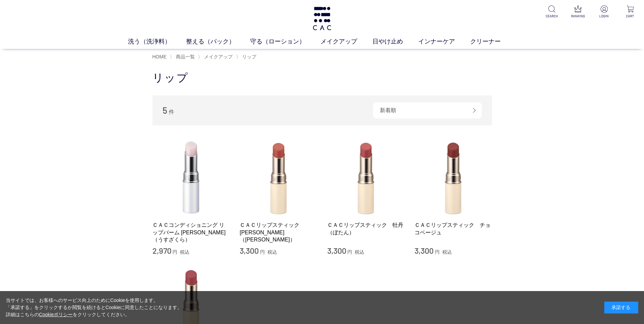 Image resolution: width=644 pixels, height=324 pixels. What do you see at coordinates (366, 178) in the screenshot?
I see `img: ＣＡＣリップスティック 牡丹（ぼたん）` at bounding box center [366, 178].